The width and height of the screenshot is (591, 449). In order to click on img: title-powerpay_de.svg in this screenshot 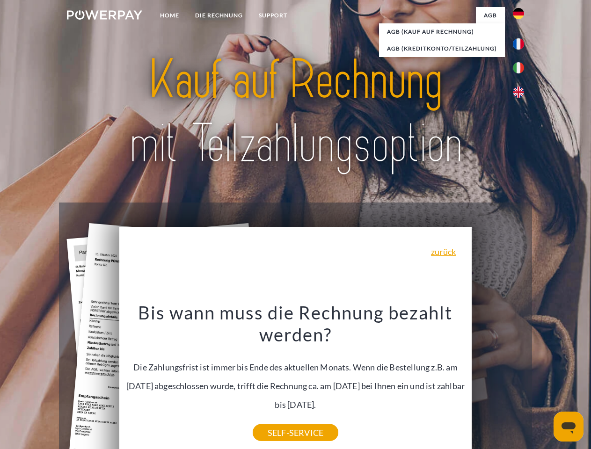, I will do `click(295, 112)`.